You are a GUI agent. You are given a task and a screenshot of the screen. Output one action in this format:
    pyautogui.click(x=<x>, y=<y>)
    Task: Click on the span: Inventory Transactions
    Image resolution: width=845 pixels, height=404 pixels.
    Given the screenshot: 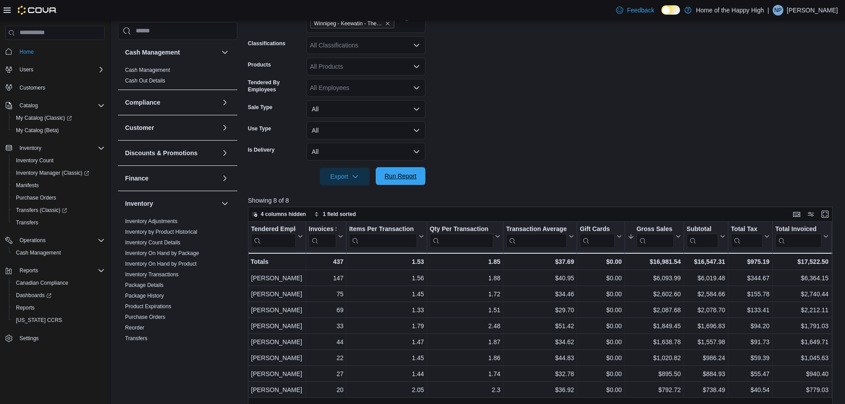 What is the action you would take?
    pyautogui.click(x=152, y=275)
    